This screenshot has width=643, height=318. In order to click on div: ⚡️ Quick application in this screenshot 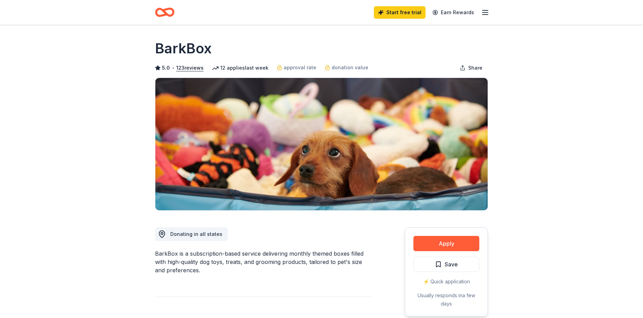, I will do `click(446, 282)`.